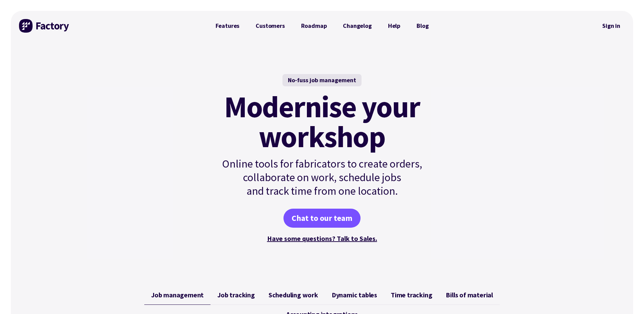  I want to click on a: Help, so click(394, 26).